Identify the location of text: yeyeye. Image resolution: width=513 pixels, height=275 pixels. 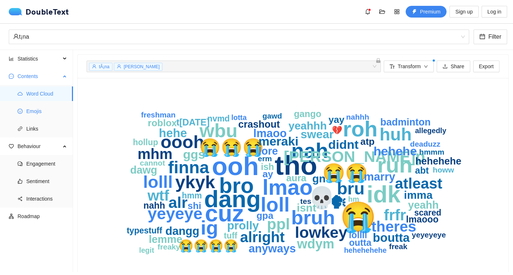
(175, 213).